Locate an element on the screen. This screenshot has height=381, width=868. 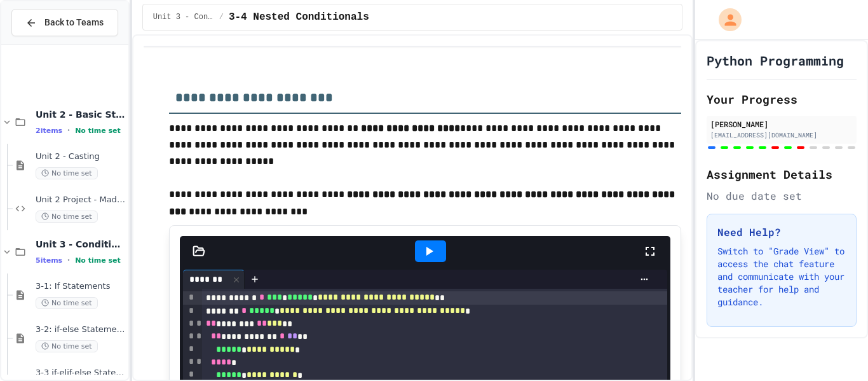
h1: Python Programming is located at coordinates (775, 60).